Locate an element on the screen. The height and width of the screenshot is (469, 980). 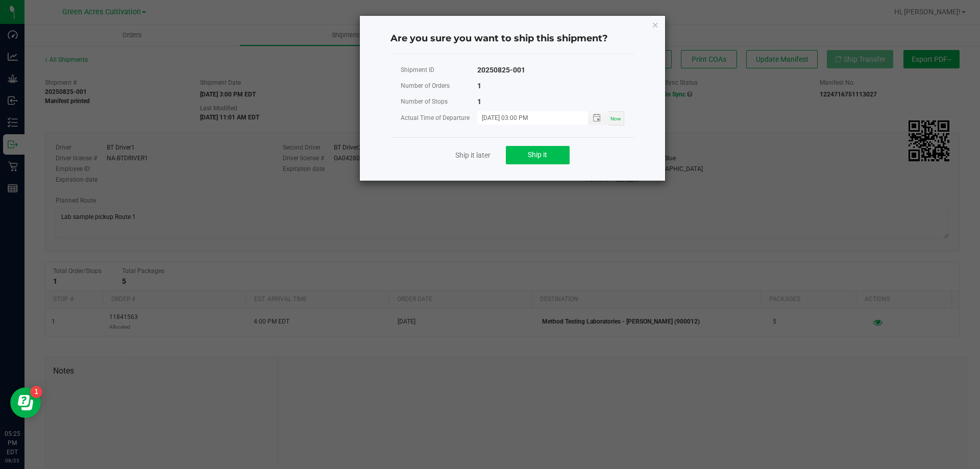
a: Ship it later is located at coordinates (472, 155).